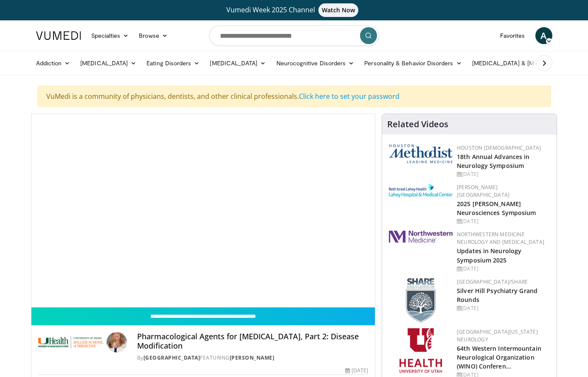  I want to click on a: Browse, so click(153, 36).